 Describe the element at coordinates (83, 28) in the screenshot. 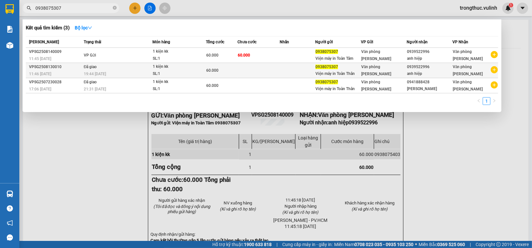

I see `strong: Bộ lọc` at that location.